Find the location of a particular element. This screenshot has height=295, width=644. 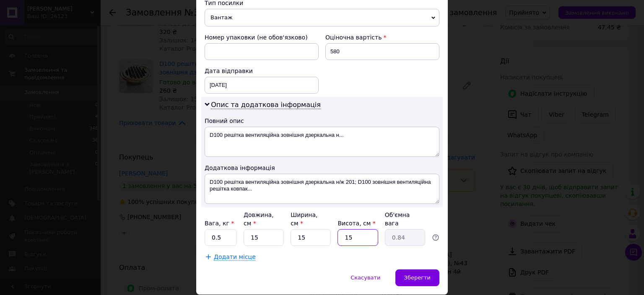

div: Об'ємна вага is located at coordinates (405, 219).